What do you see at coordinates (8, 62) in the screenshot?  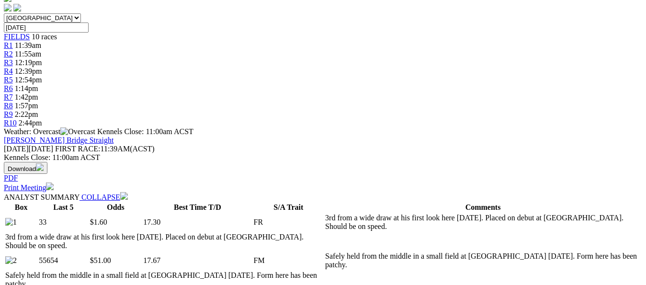 I see `span: R3` at bounding box center [8, 62].